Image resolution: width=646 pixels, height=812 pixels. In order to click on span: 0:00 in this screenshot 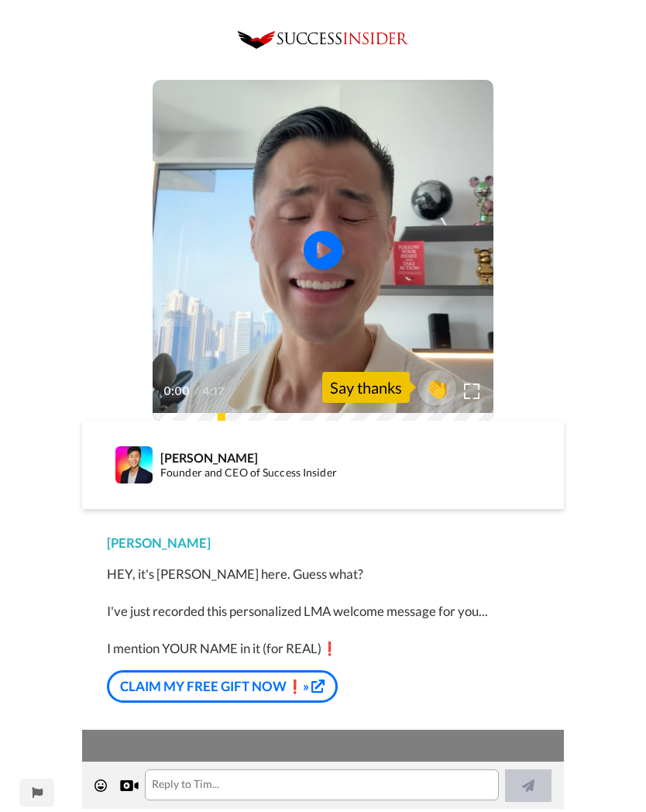, I will do `click(176, 391)`.